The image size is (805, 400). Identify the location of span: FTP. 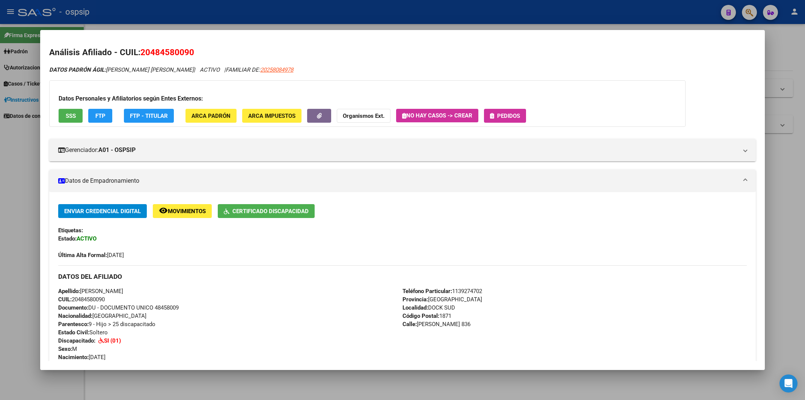
(100, 116).